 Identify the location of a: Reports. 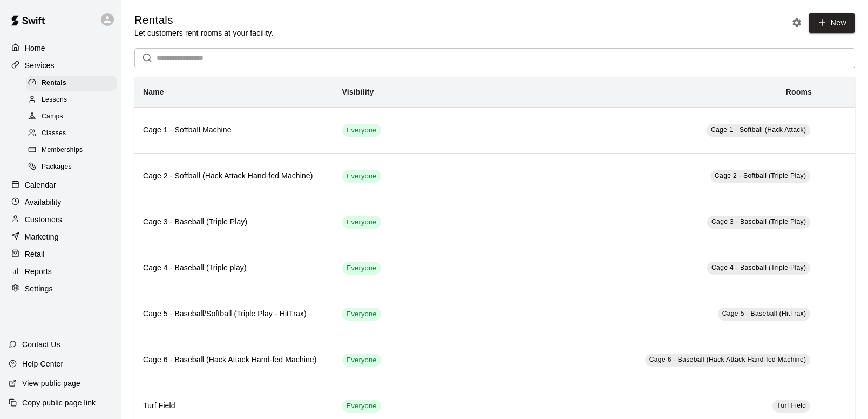
(60, 271).